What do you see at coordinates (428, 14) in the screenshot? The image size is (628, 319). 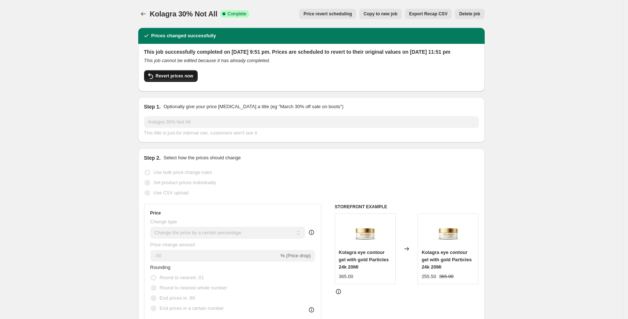 I see `button: Export Recap CSV` at bounding box center [428, 14].